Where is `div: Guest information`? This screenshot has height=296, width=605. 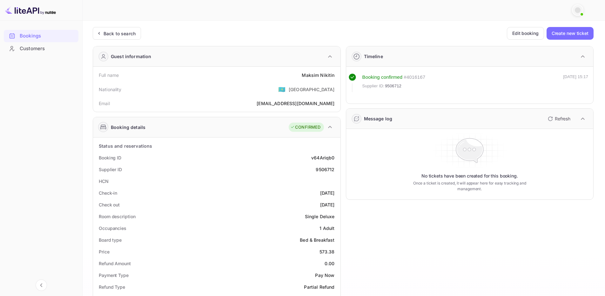 div: Guest information is located at coordinates (131, 56).